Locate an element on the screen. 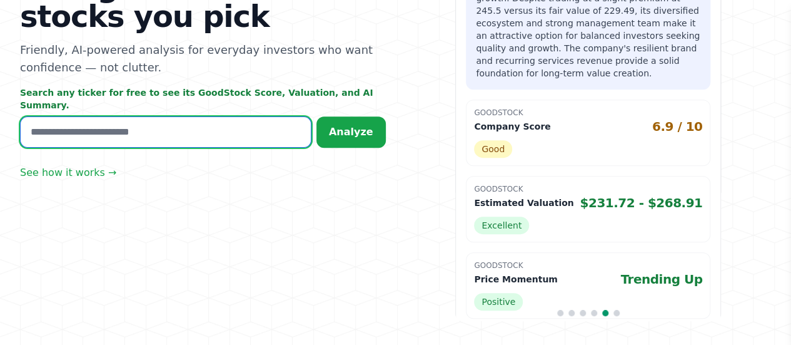 This screenshot has width=791, height=345. p: Estimated Valuation is located at coordinates (524, 203).